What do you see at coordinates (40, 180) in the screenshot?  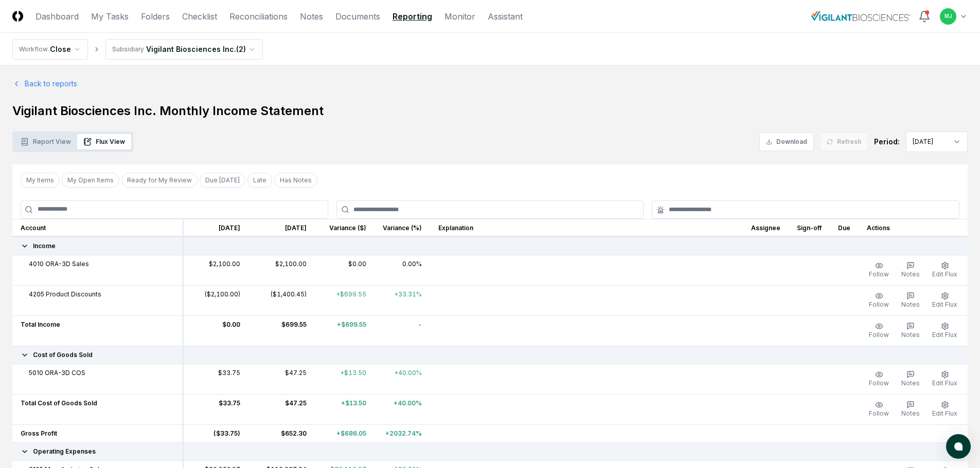 I see `button: My Items` at bounding box center [40, 180].